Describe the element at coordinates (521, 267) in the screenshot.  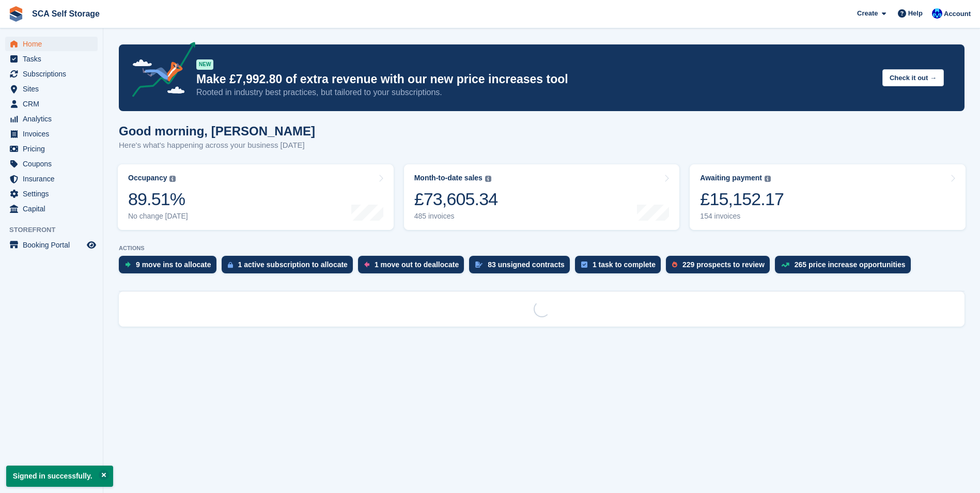
I see `a: 83 unsigned contracts` at that location.